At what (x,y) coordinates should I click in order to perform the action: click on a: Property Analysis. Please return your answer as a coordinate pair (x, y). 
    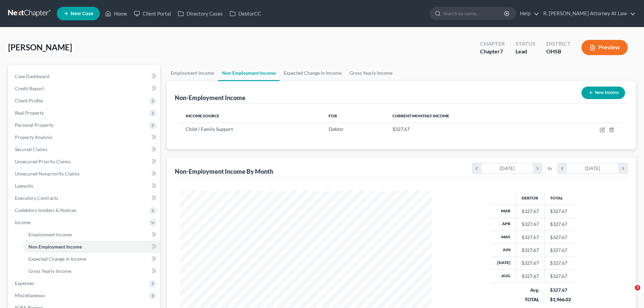
    Looking at the image, I should click on (85, 137).